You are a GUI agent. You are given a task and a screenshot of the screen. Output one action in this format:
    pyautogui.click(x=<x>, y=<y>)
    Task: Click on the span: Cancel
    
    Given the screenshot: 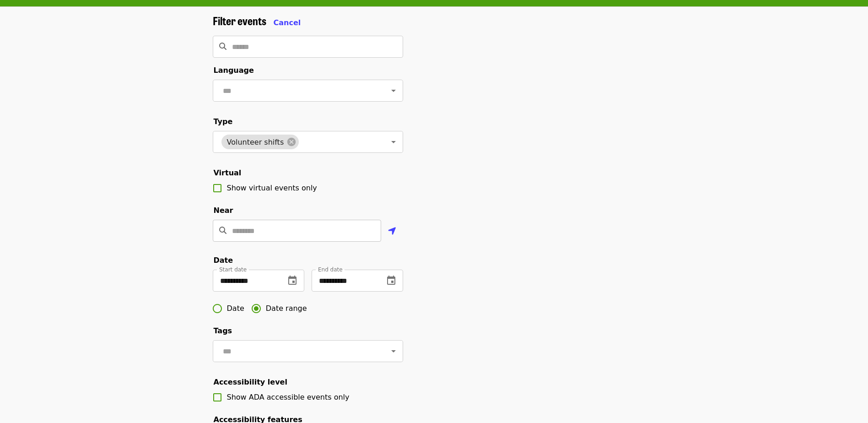 What is the action you would take?
    pyautogui.click(x=287, y=22)
    